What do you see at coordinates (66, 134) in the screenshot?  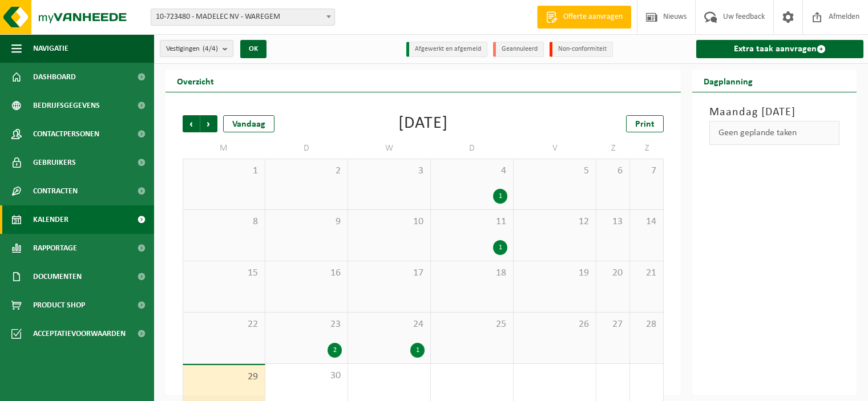 I see `span: Contactpersonen` at bounding box center [66, 134].